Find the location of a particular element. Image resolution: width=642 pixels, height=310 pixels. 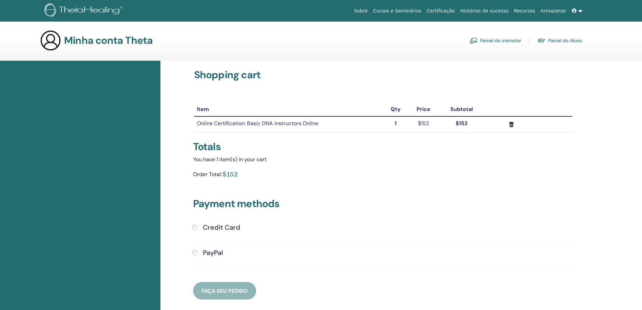

a: Recursos is located at coordinates (524, 11).